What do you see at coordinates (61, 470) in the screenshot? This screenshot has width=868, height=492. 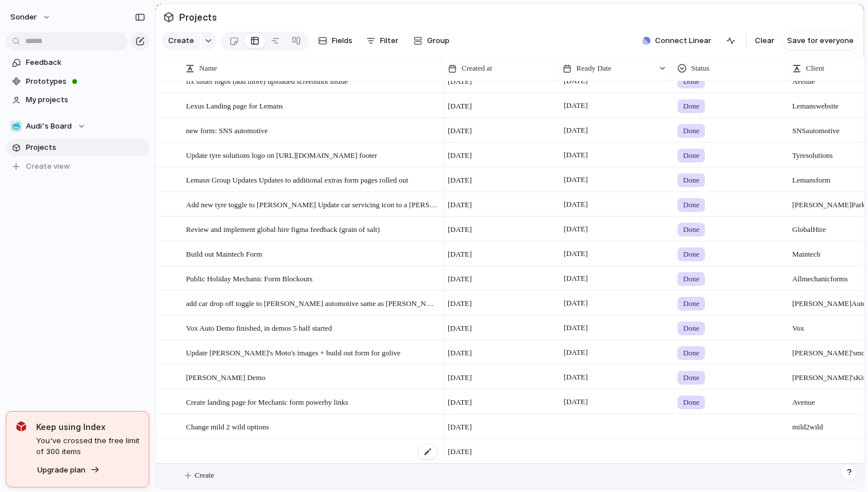 I see `span: Upgrade plan` at bounding box center [61, 470].